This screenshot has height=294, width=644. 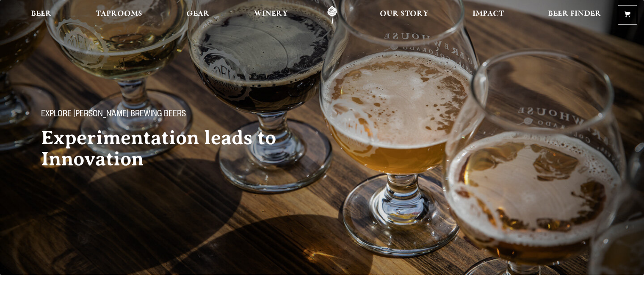 What do you see at coordinates (404, 14) in the screenshot?
I see `a: Our Story` at bounding box center [404, 14].